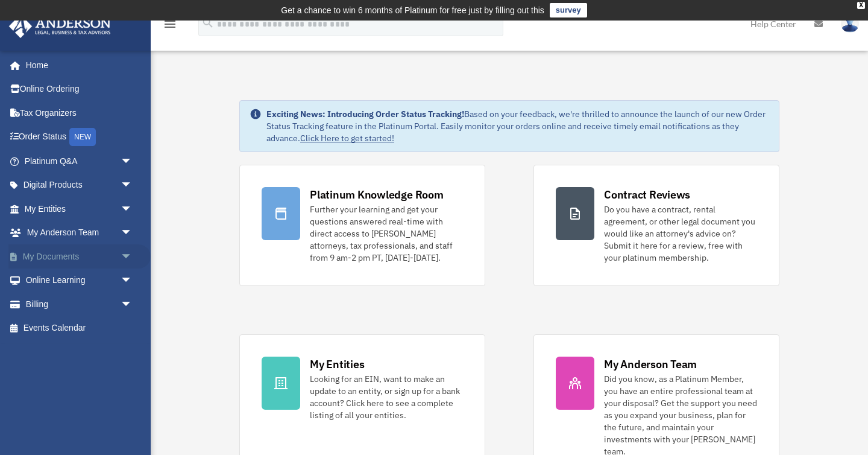 The height and width of the screenshot is (455, 868). I want to click on a: Order StatusNEW, so click(79, 137).